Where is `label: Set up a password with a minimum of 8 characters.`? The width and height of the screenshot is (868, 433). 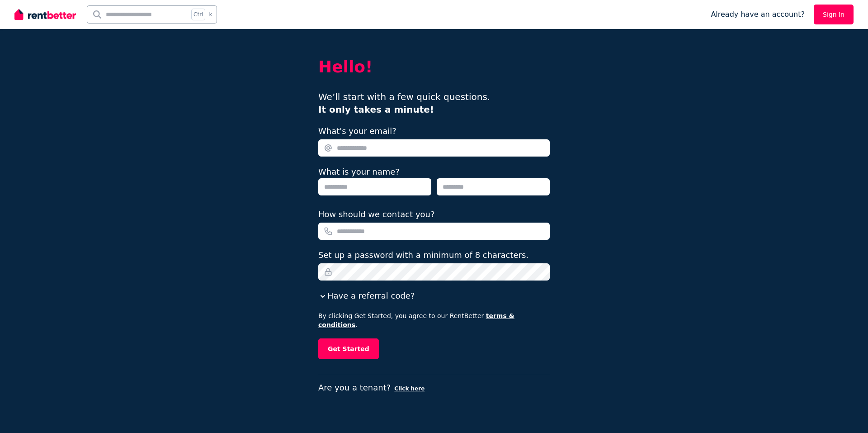 label: Set up a password with a minimum of 8 characters. is located at coordinates (423, 255).